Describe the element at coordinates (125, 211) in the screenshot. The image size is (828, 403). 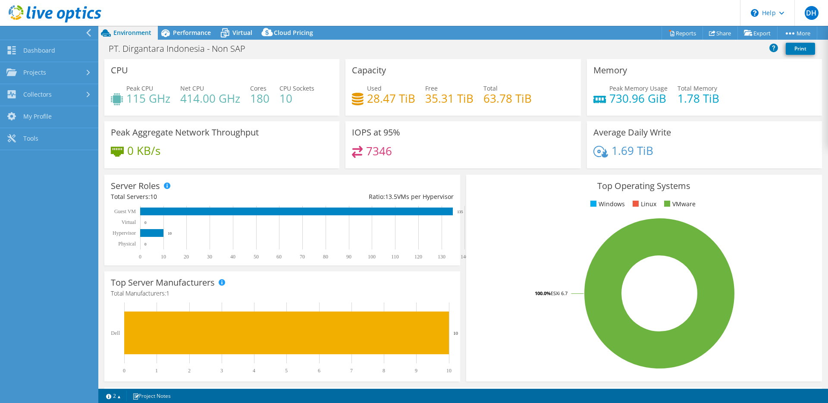
I see `text: Guest VM` at that location.